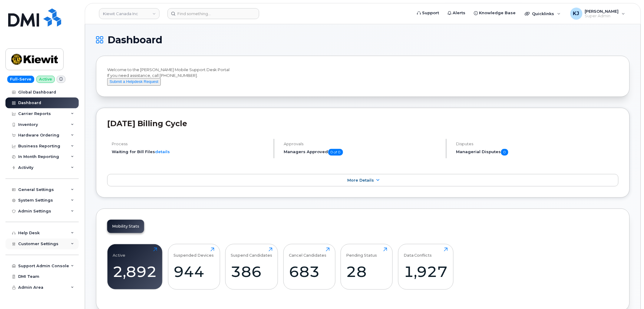 This screenshot has width=644, height=309. What do you see at coordinates (162, 152) in the screenshot?
I see `a: details` at bounding box center [162, 152].